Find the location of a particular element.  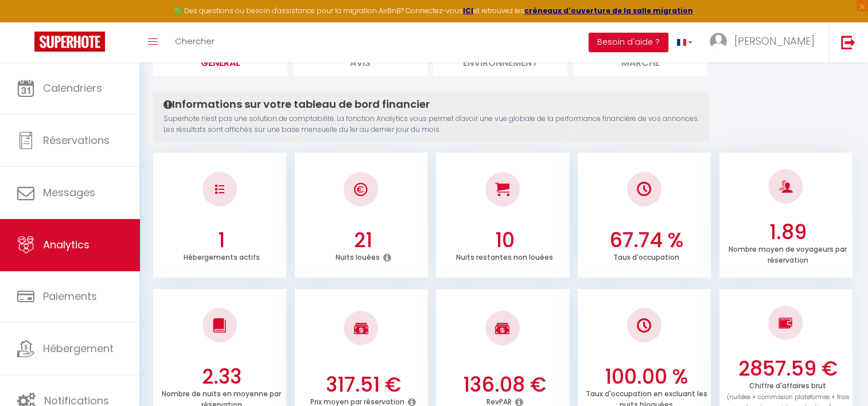

button: Besoin d'aide ? is located at coordinates (628, 43).